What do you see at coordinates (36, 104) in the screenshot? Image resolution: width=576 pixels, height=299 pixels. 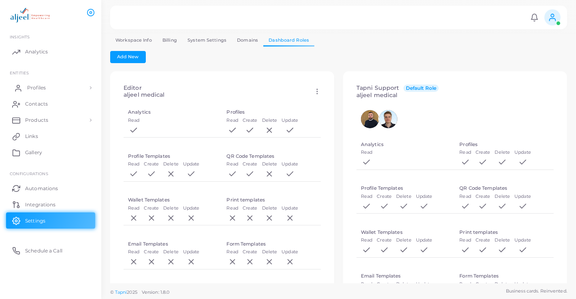 I see `span: Contacts` at bounding box center [36, 104].